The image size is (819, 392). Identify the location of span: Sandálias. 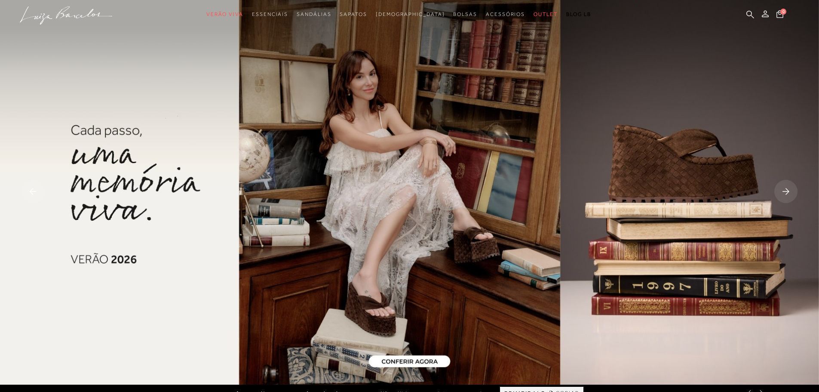
(314, 14).